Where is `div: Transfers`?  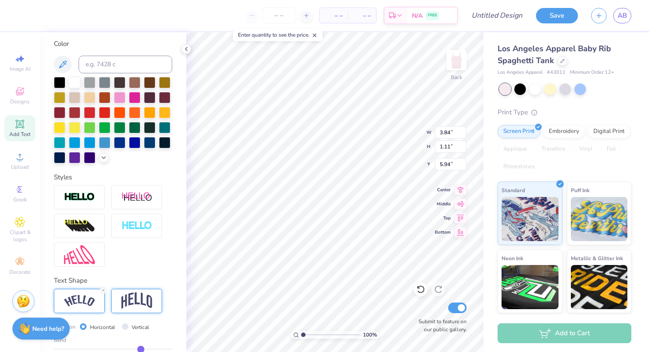 div: Transfers is located at coordinates (553, 149).